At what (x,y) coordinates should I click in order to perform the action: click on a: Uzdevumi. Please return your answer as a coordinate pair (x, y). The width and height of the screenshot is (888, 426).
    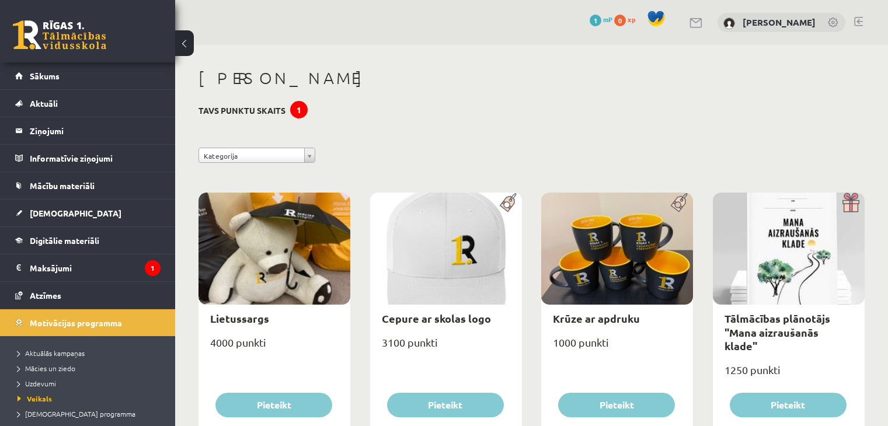
    Looking at the image, I should click on (90, 383).